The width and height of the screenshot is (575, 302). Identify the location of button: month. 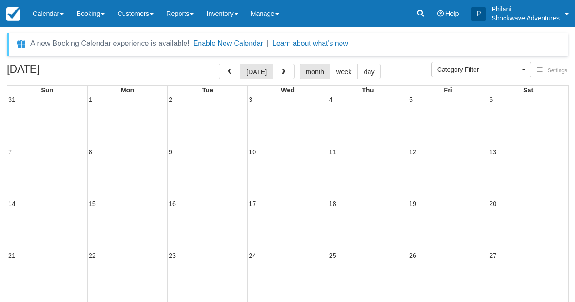
(315, 71).